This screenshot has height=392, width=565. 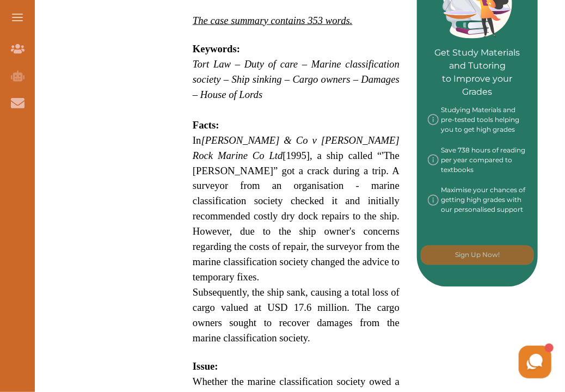 What do you see at coordinates (477, 255) in the screenshot?
I see `p: Sign Up Now!` at bounding box center [477, 255].